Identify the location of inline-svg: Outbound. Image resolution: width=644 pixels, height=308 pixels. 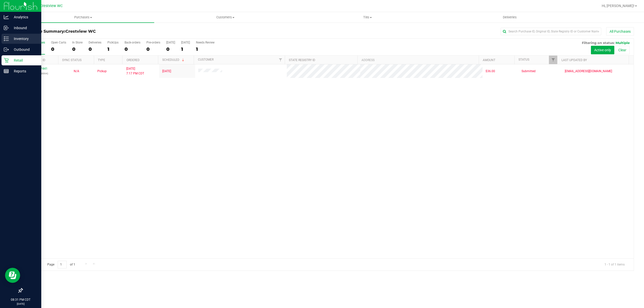
(6, 49).